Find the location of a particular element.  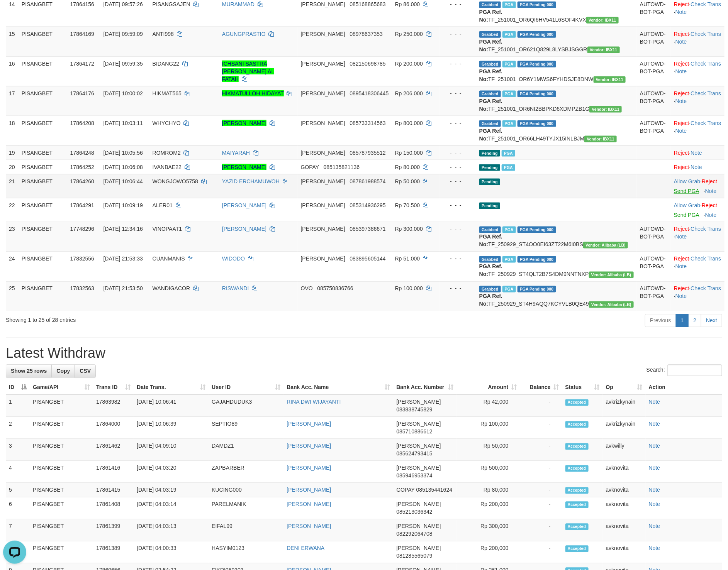

span: Copy 085135821136 to clipboard is located at coordinates (341, 167).